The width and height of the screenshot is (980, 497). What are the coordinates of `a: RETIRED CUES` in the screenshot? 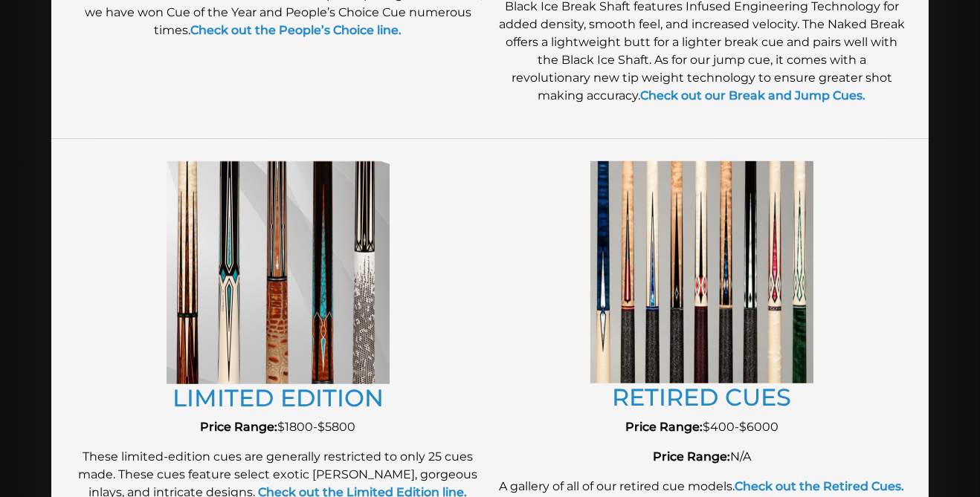 It's located at (702, 397).